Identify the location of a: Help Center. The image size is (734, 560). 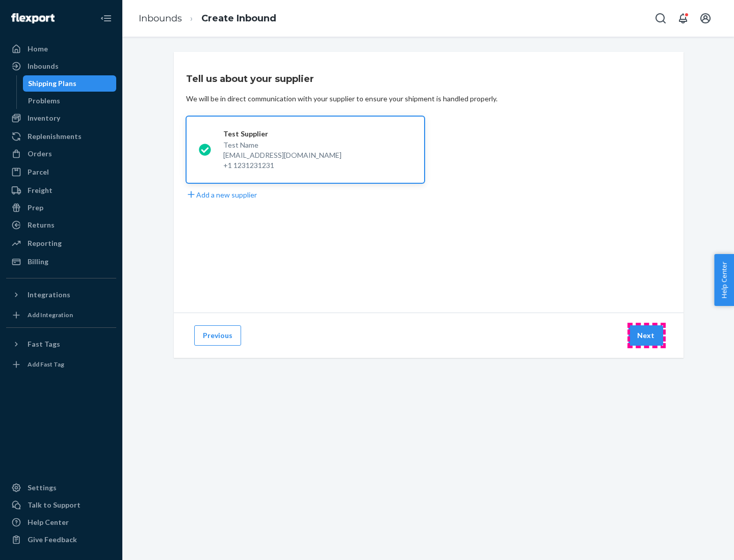
(61, 523).